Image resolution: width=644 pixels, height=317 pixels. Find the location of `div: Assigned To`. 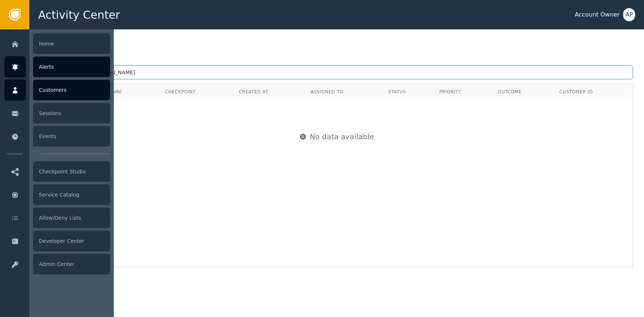

div: Assigned To is located at coordinates (344, 92).